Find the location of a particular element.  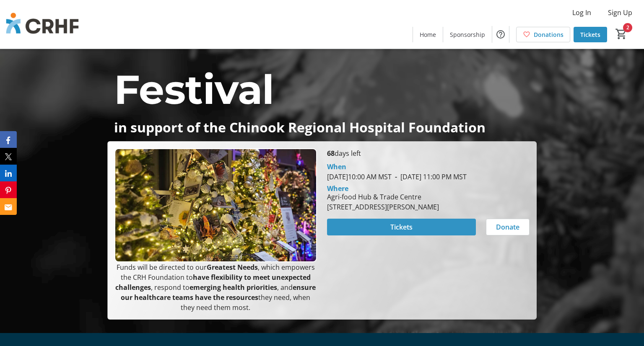

strong: ensure our healthcare teams have the resources is located at coordinates (218, 293).